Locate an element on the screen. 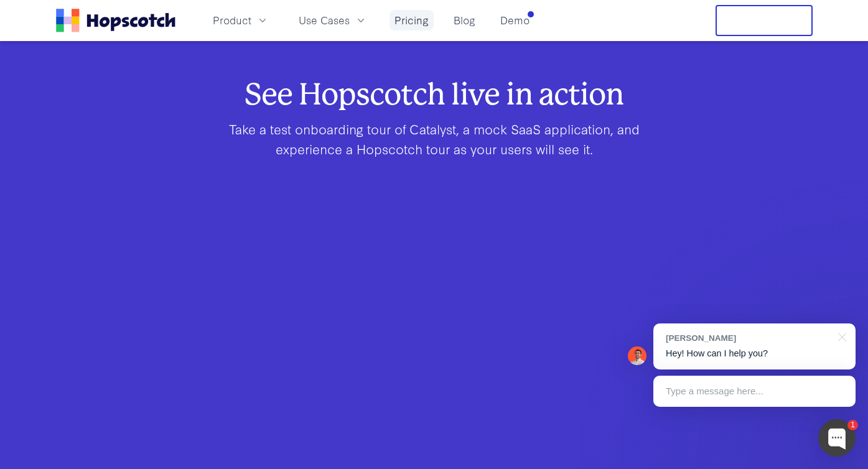 This screenshot has width=868, height=469. h2: See Hopscotch live in action is located at coordinates (434, 93).